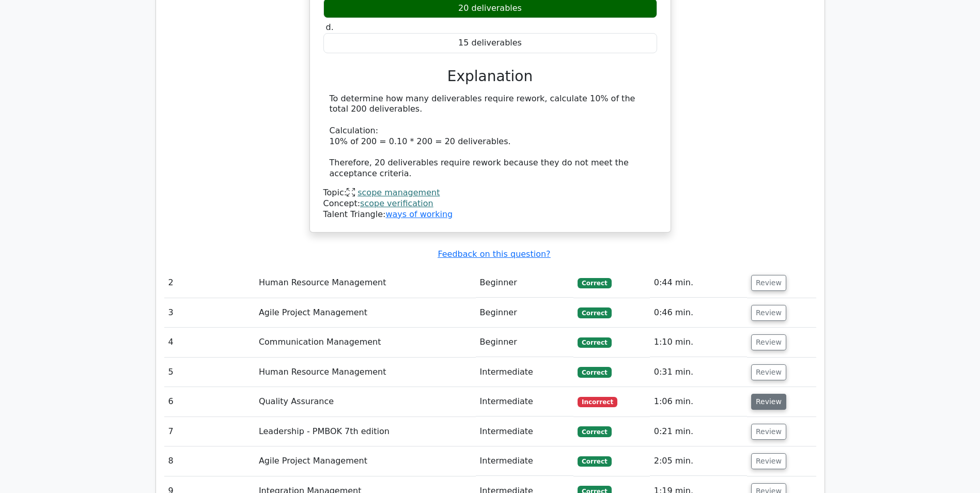 This screenshot has width=980, height=493. Describe the element at coordinates (490, 76) in the screenshot. I see `h3: Explanation` at that location.